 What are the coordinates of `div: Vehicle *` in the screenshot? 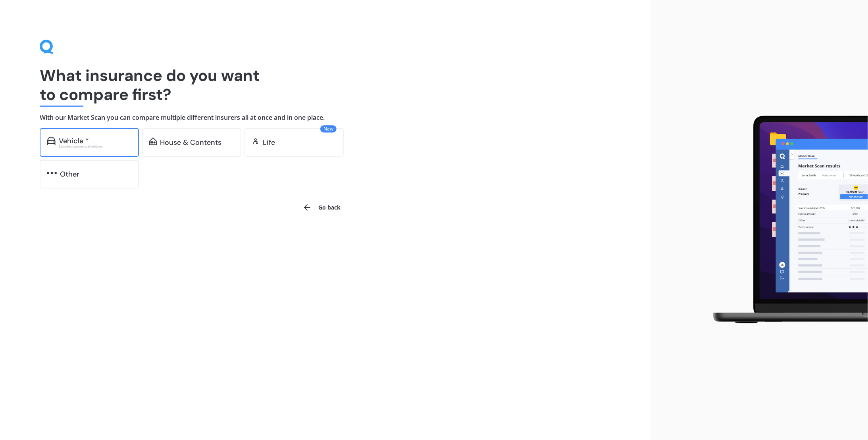 It's located at (74, 141).